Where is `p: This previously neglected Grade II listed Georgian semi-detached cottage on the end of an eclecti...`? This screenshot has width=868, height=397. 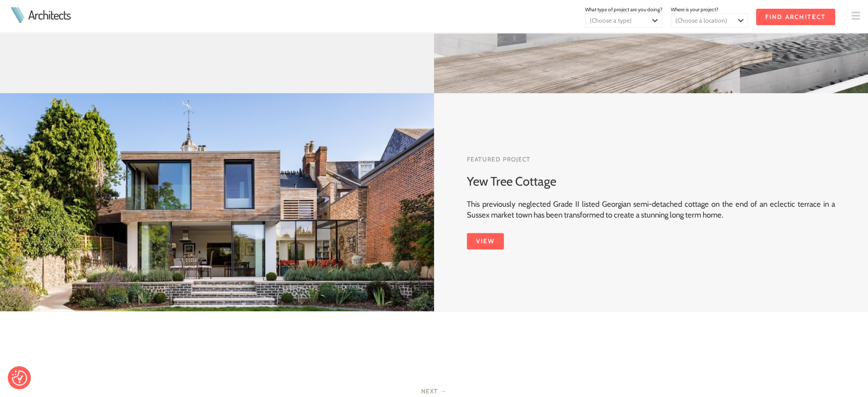
p: This previously neglected Grade II listed Georgian semi-detached cottage on the end of an eclecti... is located at coordinates (650, 210).